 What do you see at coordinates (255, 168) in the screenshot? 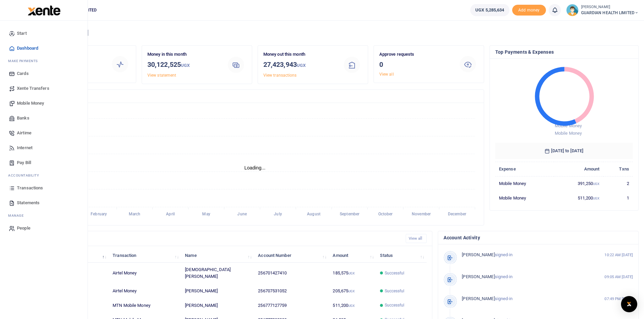
I see `text: Loading...` at bounding box center [255, 168].